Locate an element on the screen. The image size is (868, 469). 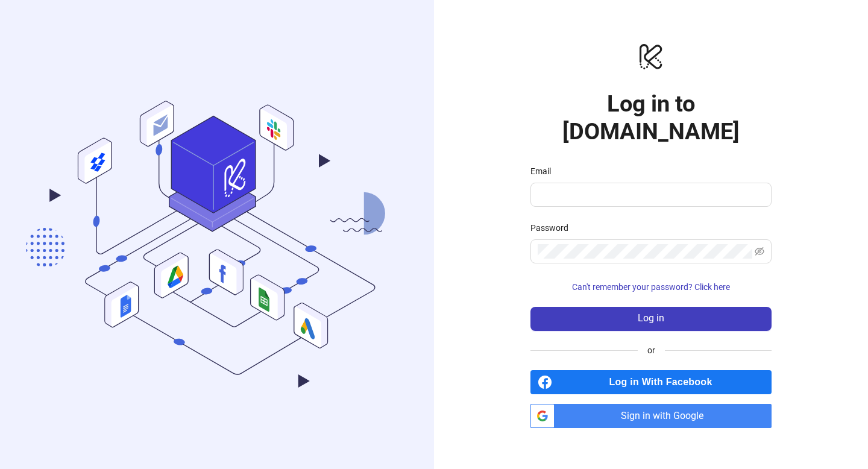
button: Can't remember your password? Click here is located at coordinates (651, 287).